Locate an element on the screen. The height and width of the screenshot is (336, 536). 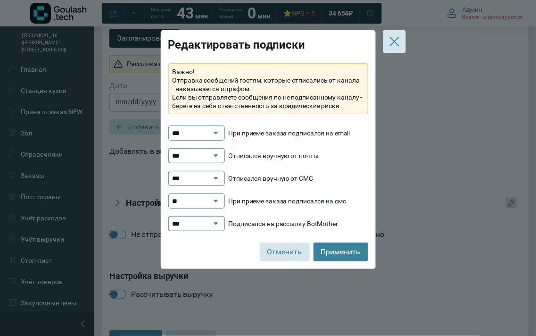
span: Применить is located at coordinates (341, 252).